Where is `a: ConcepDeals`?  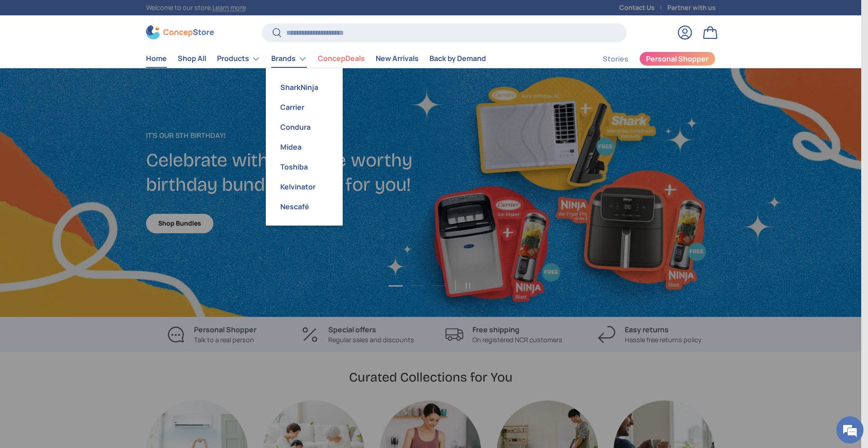
a: ConcepDeals is located at coordinates (342, 58).